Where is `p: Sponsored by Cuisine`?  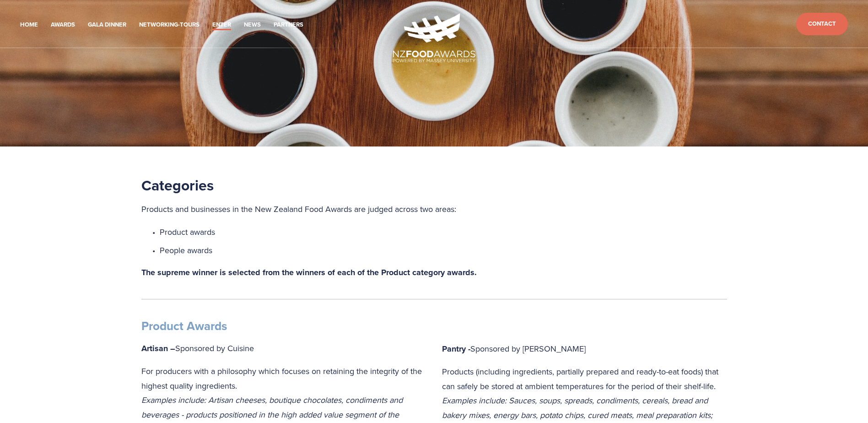
p: Sponsored by Cuisine is located at coordinates (283, 348).